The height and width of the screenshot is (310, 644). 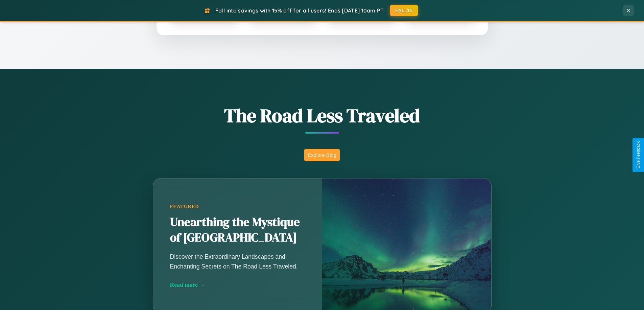 What do you see at coordinates (404, 11) in the screenshot?
I see `button: FALL15` at bounding box center [404, 11].